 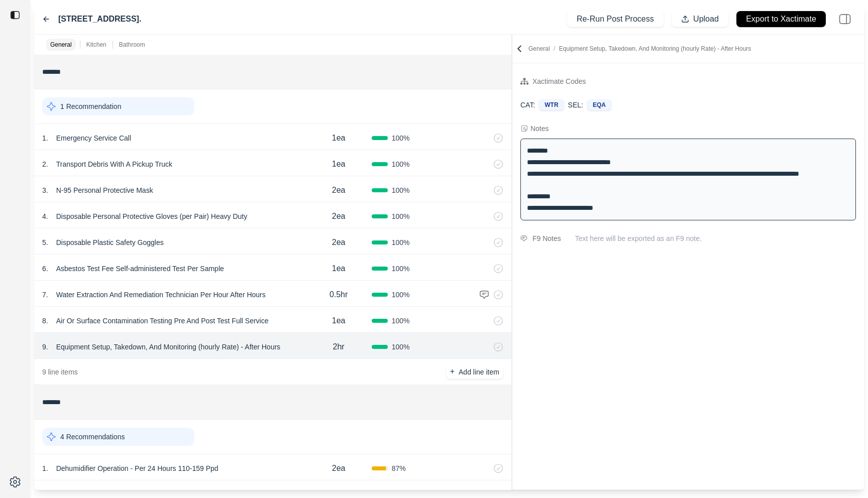 I want to click on p: Water Extraction And Remediation Technician Per Hour After Hours, so click(x=161, y=295).